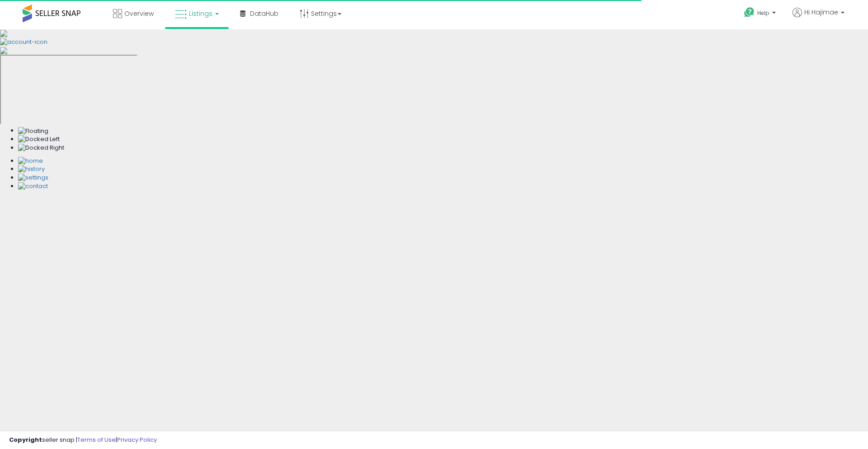 The width and height of the screenshot is (868, 449). I want to click on span: DataHub, so click(264, 14).